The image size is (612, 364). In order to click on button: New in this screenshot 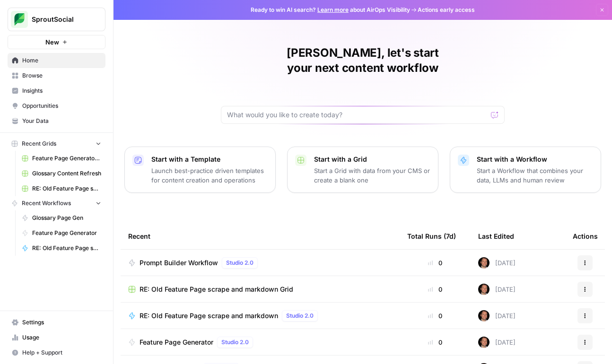, I will do `click(56, 42)`.